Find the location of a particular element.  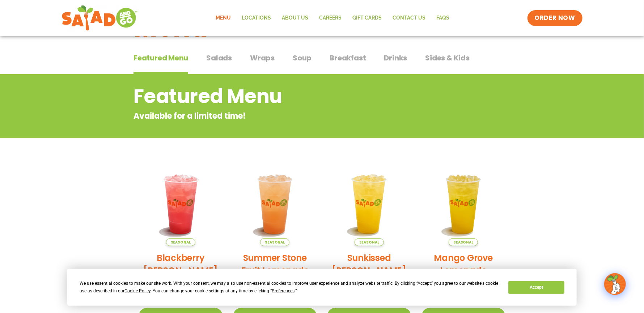

span: Preferences is located at coordinates (283, 291).